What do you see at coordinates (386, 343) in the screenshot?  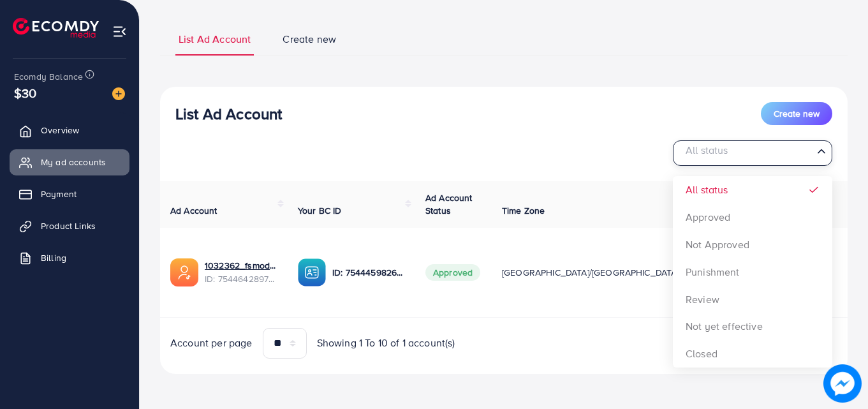 I see `span: Showing 1 To 10 of 1 account(s)` at bounding box center [386, 343].